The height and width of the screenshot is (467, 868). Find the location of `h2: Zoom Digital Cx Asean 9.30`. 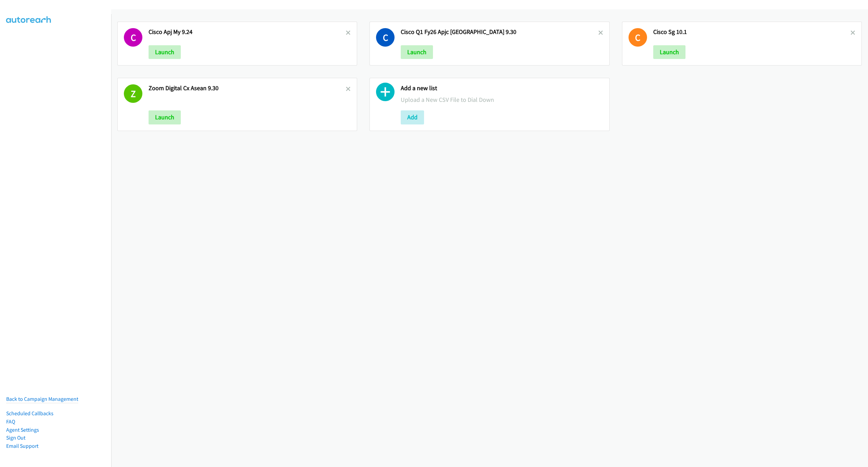

h2: Zoom Digital Cx Asean 9.30 is located at coordinates (247, 88).